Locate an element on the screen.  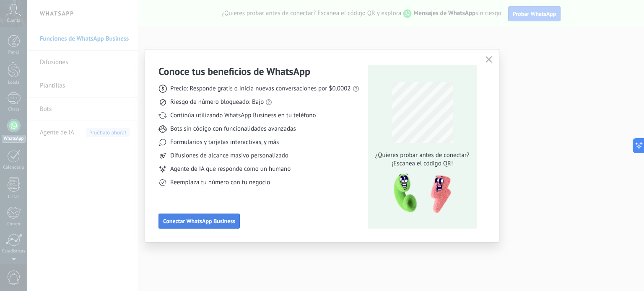
img: qr-pic-1x.png is located at coordinates (420, 193).